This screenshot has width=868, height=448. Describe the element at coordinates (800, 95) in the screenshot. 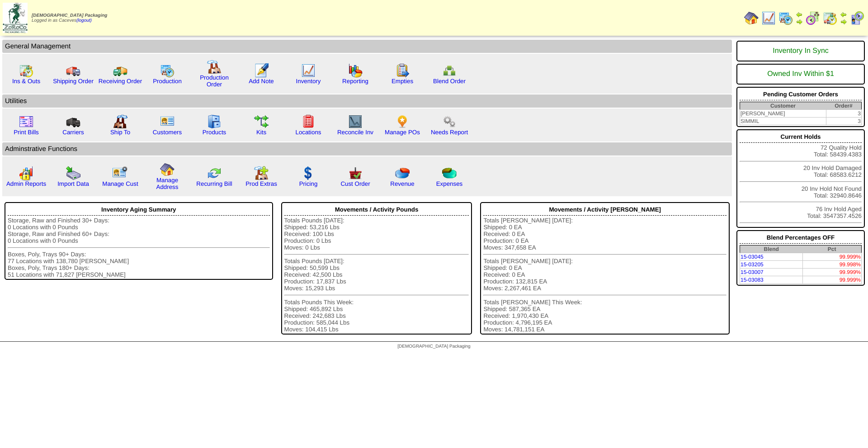

I see `div: Pending Customer Orders` at that location.